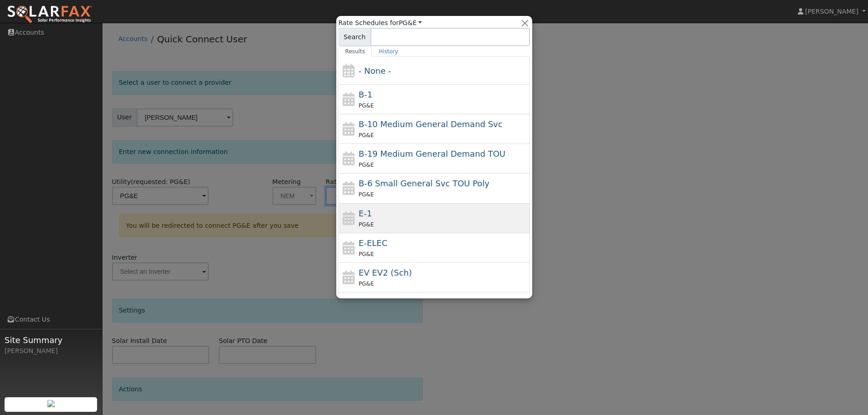 This screenshot has height=415, width=868. What do you see at coordinates (355, 37) in the screenshot?
I see `span: Search` at bounding box center [355, 37].